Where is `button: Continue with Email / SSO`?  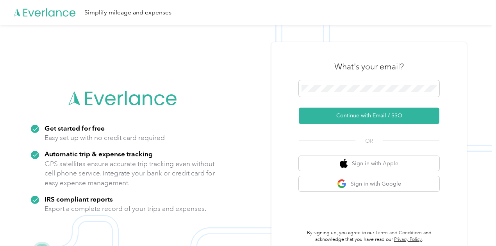 button: Continue with Email / SSO is located at coordinates (369, 116).